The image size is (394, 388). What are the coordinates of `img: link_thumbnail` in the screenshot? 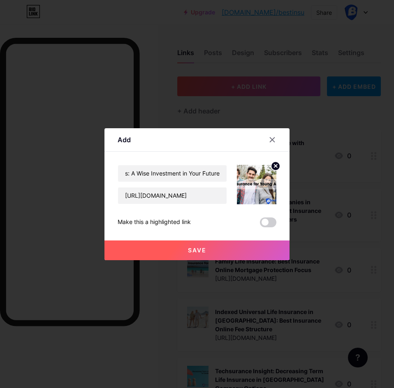 It's located at (257, 185).